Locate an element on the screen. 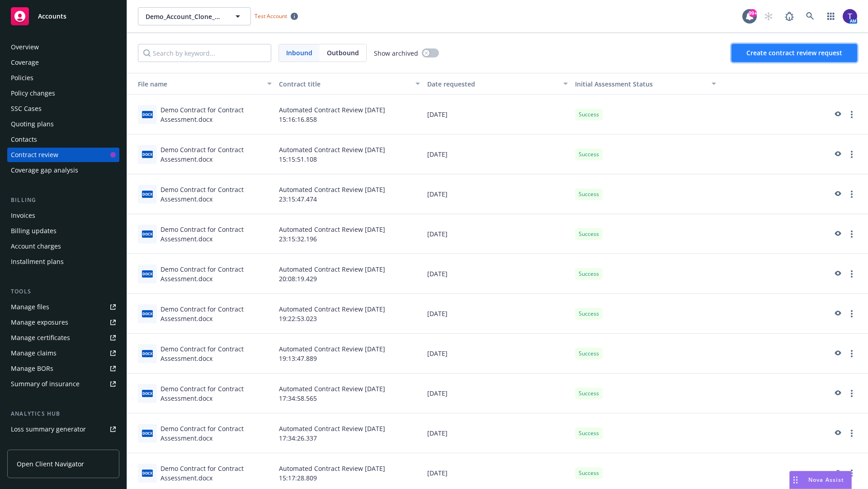  button: Create contract review request is located at coordinates (795, 53).